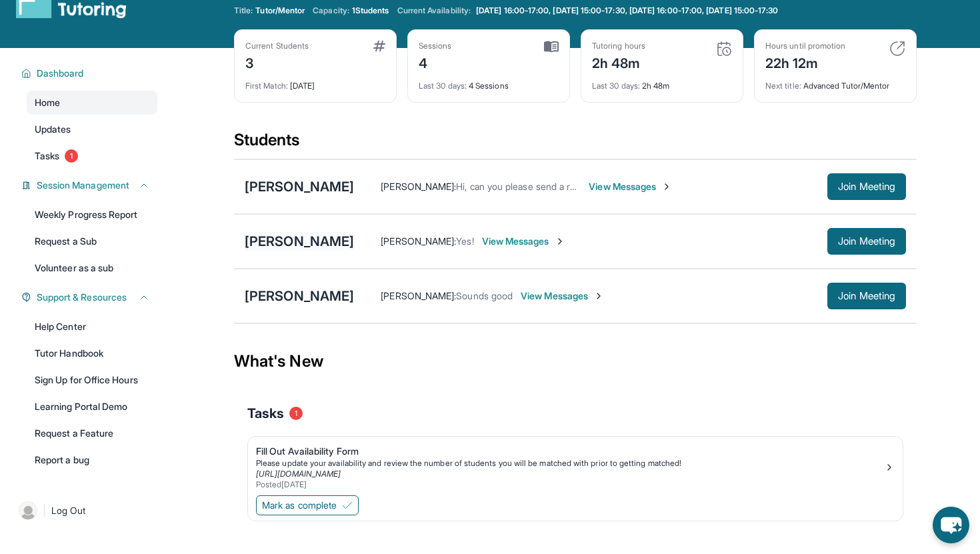  Describe the element at coordinates (277, 62) in the screenshot. I see `div: 3` at that location.